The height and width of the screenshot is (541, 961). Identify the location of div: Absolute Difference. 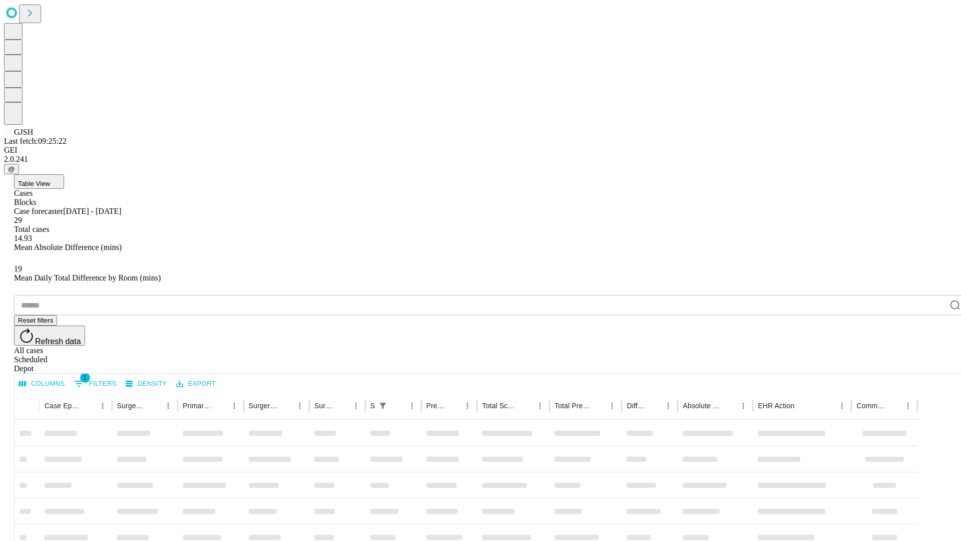
(702, 405).